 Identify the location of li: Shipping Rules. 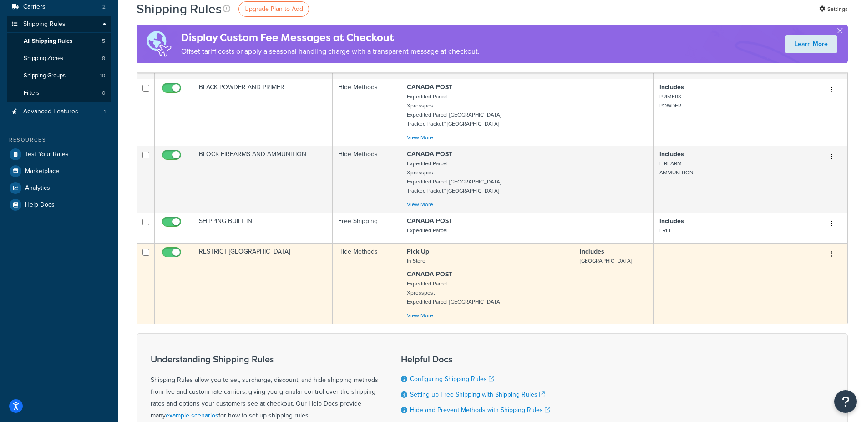
(59, 59).